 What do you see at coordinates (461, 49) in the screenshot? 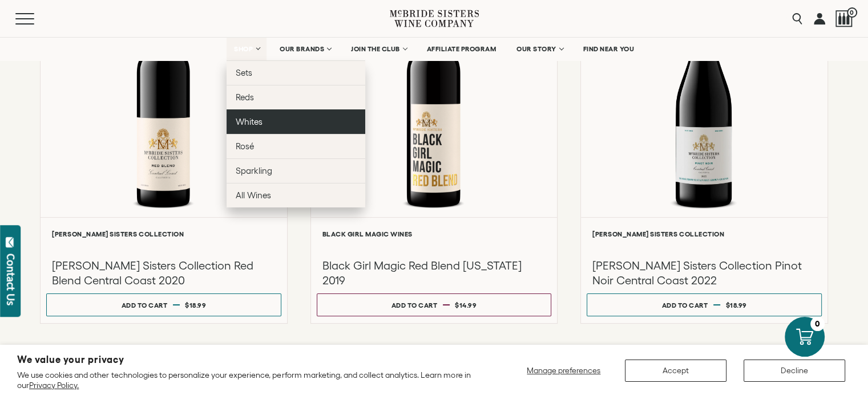
I see `a: AFFILIATE PROGRAM` at bounding box center [461, 49].